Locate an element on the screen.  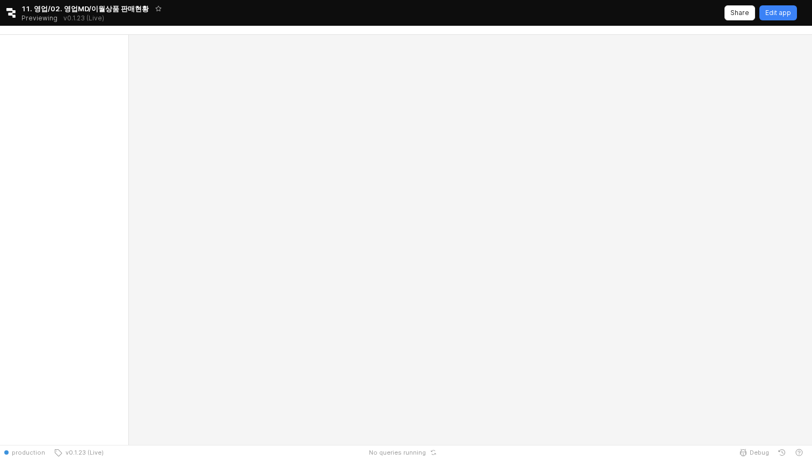
button: Help is located at coordinates (799, 453).